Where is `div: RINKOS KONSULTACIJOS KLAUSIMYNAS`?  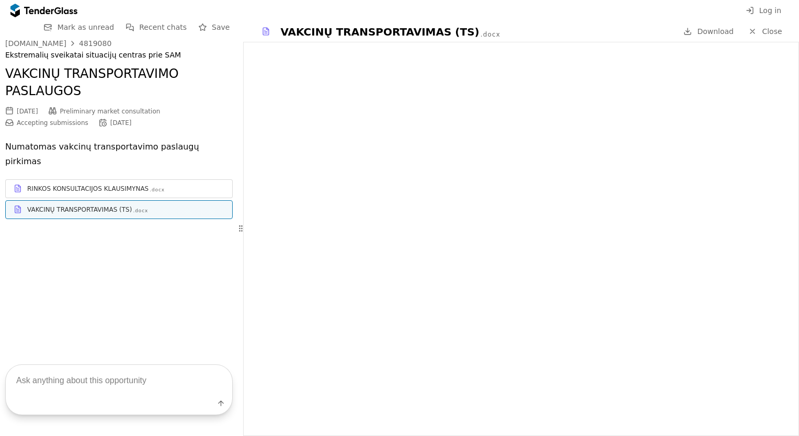 div: RINKOS KONSULTACIJOS KLAUSIMYNAS is located at coordinates (88, 189).